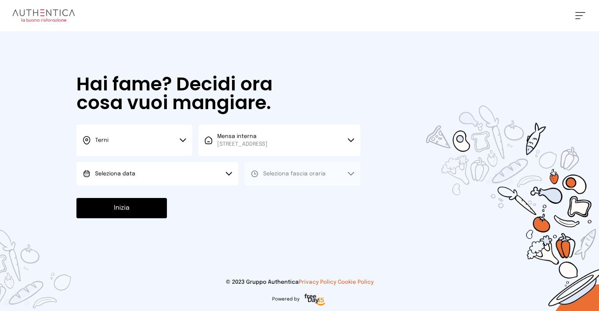 The height and width of the screenshot is (311, 599). I want to click on img: sticker-selezione-mensa.70a28f7.png, so click(489, 186).